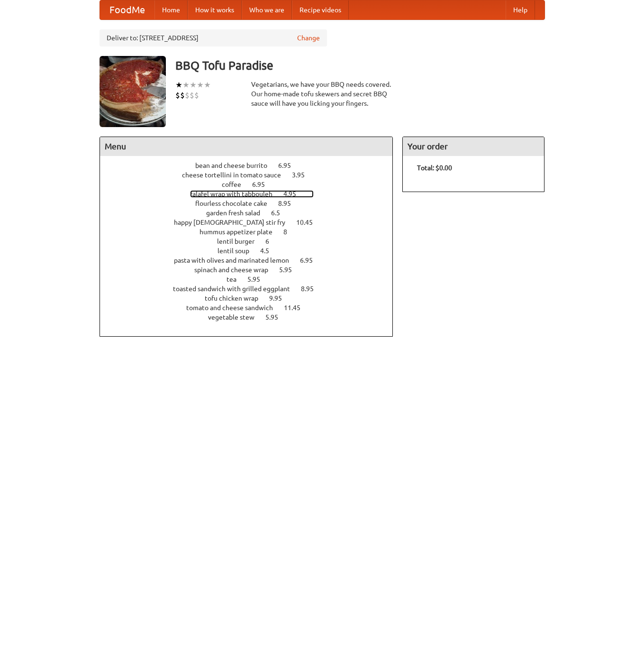  Describe the element at coordinates (236, 289) in the screenshot. I see `span: toasted sandwich with grilled eggplant` at that location.